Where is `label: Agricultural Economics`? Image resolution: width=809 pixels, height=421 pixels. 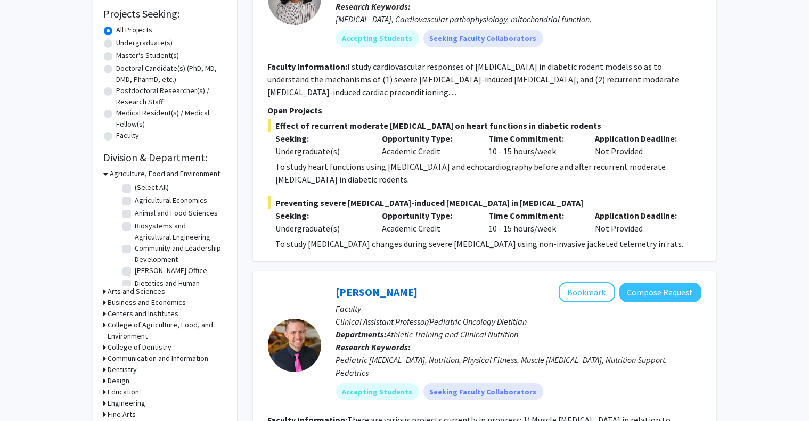
label: Agricultural Economics is located at coordinates (171, 200).